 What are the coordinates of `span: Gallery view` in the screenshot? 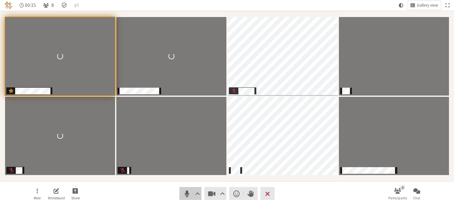 It's located at (428, 5).